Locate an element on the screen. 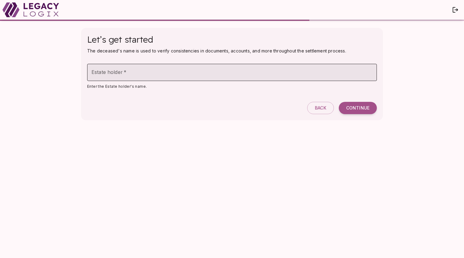  span: Continue is located at coordinates (358, 108).